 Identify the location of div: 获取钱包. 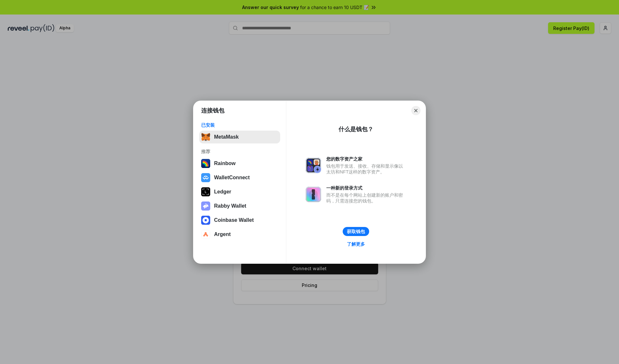
(356, 231).